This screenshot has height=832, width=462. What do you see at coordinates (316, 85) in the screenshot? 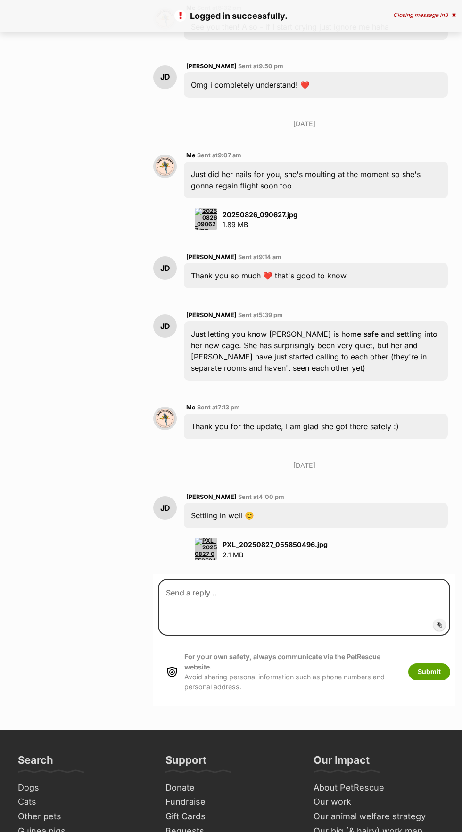
I see `div: Omg i completely understand! ❤️` at bounding box center [316, 85].